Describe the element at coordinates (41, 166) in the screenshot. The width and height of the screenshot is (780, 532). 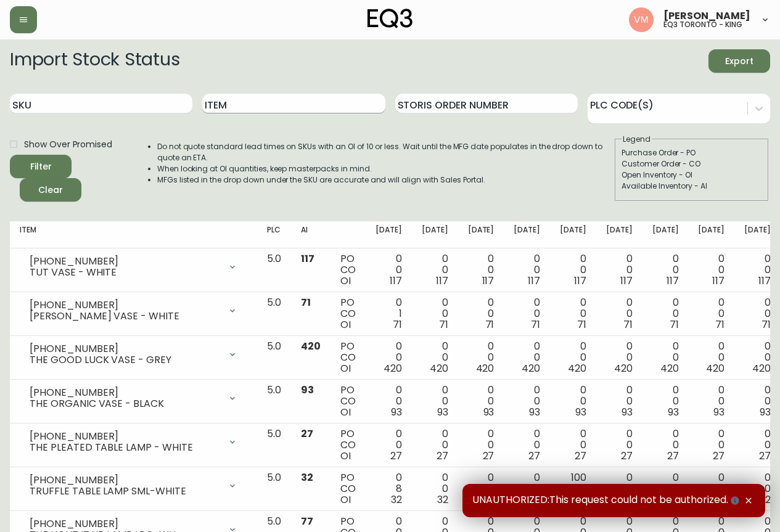
I see `button: Filter` at that location.